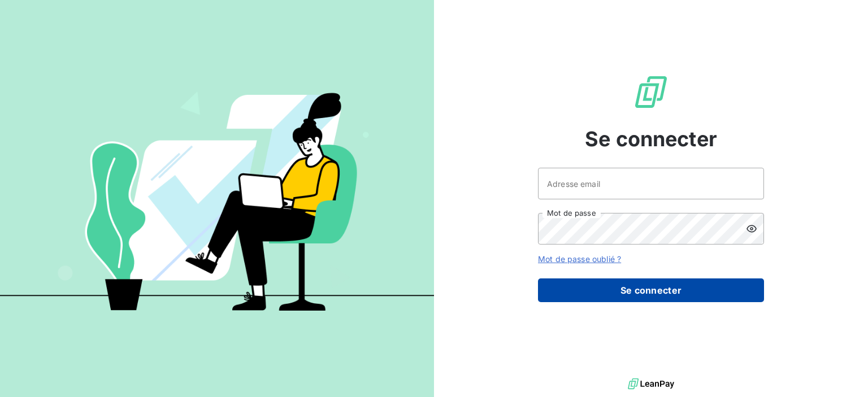 The height and width of the screenshot is (397, 868). Describe the element at coordinates (651, 92) in the screenshot. I see `img: Logo LeanPay` at that location.